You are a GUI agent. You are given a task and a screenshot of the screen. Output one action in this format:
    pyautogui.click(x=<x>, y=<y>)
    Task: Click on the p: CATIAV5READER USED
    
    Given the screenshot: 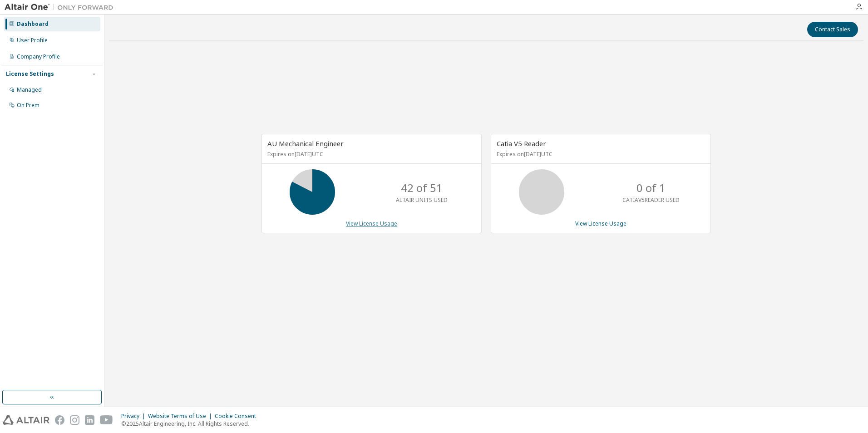 What is the action you would take?
    pyautogui.click(x=651, y=200)
    